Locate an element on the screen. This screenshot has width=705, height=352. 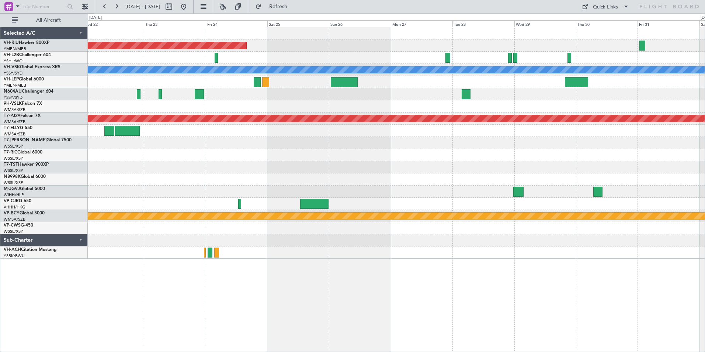
span: VH-LEP is located at coordinates (11, 79).